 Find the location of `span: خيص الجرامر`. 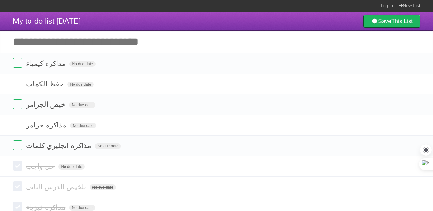

span: خيص الجرامر is located at coordinates (47, 104).